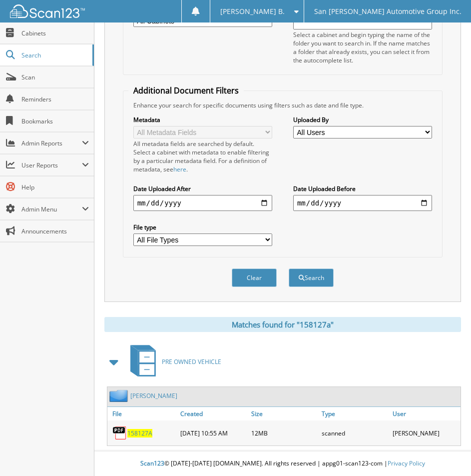 This screenshot has width=471, height=476. Describe the element at coordinates (55, 99) in the screenshot. I see `span: Reminders` at that location.